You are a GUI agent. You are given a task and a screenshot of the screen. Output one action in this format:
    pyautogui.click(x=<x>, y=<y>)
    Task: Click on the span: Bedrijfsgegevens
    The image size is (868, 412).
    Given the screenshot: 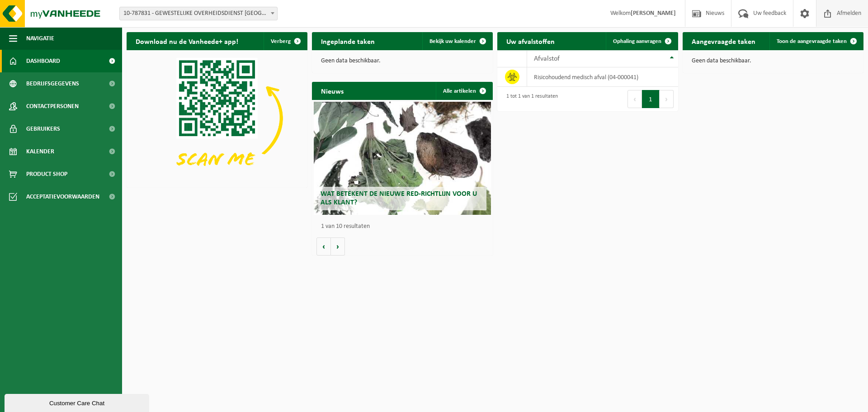 What is the action you would take?
    pyautogui.click(x=53, y=83)
    